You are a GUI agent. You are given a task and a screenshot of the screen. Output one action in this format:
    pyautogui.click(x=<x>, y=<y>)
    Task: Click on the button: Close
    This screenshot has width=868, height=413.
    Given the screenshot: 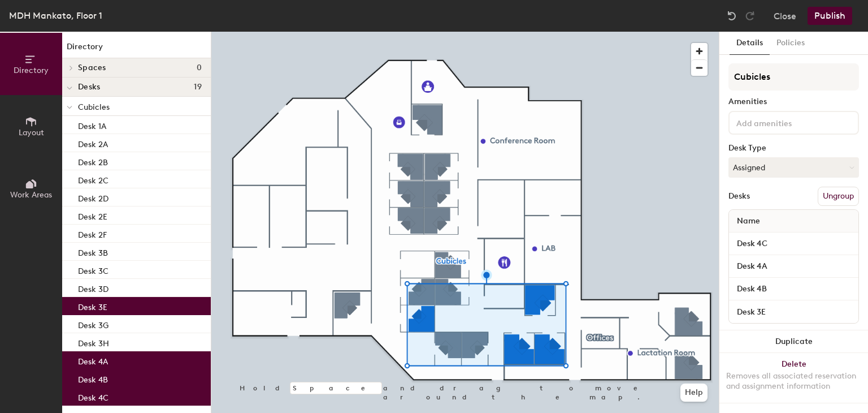 What is the action you would take?
    pyautogui.click(x=785, y=16)
    